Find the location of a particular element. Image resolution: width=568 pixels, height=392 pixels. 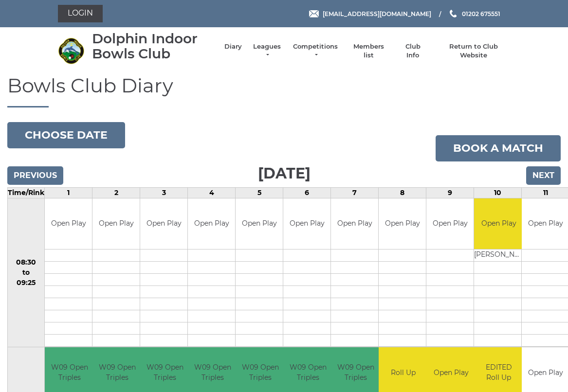

a: Phone us 01202 675551 is located at coordinates (474, 14).